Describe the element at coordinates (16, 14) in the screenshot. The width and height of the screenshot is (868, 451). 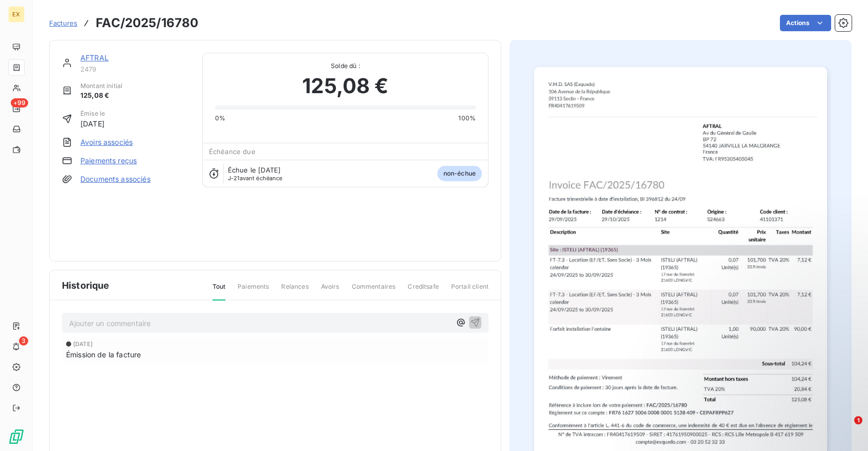
I see `div: EX` at that location.